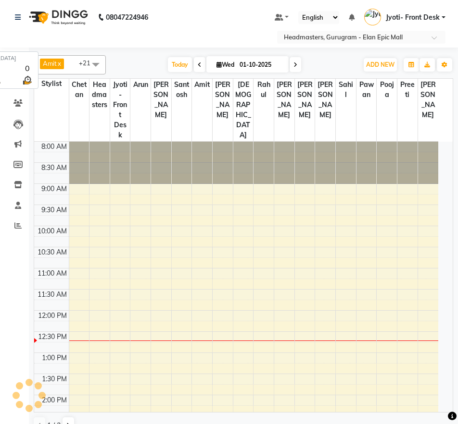  What do you see at coordinates (52, 231) in the screenshot?
I see `div: 10:00 AM` at bounding box center [52, 231].